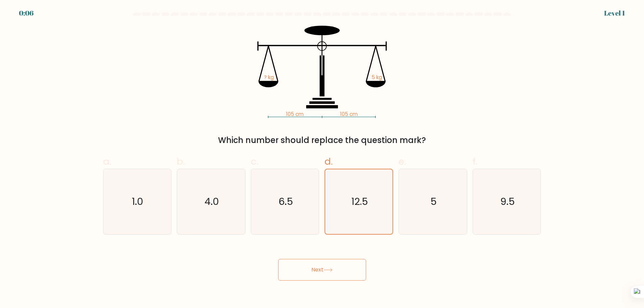 This screenshot has height=308, width=644. I want to click on div: Which number should replace the question mark?, so click(322, 141).